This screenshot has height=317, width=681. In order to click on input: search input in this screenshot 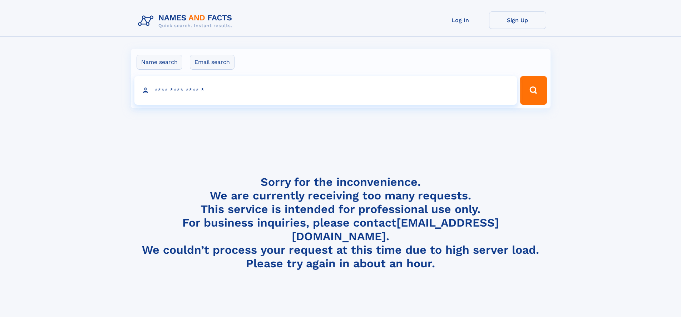, I will do `click(326, 90)`.